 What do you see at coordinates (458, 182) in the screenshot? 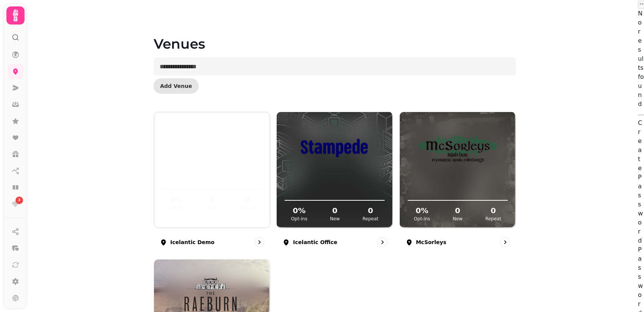
I see `a: McSorleysMcSorleys0%Opt-ins0New0RepeatMcSorleys` at bounding box center [458, 182].